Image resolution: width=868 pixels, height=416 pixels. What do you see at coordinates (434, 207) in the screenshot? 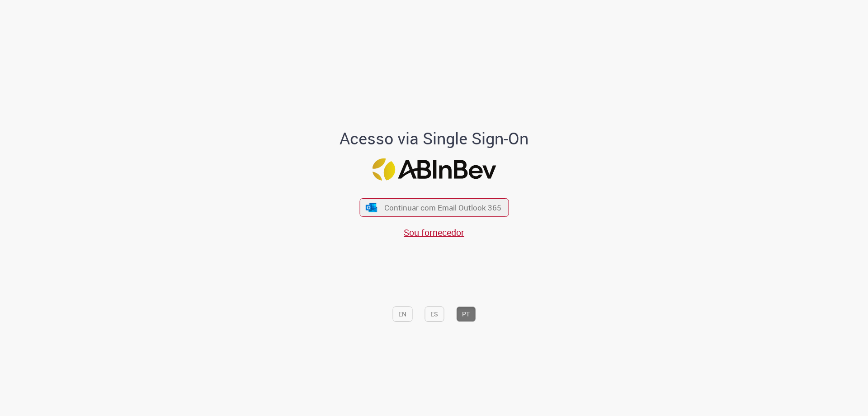
I see `button: ícone Azure/Microsoft 360 Continuar com Email Outlook 365` at bounding box center [434, 207].